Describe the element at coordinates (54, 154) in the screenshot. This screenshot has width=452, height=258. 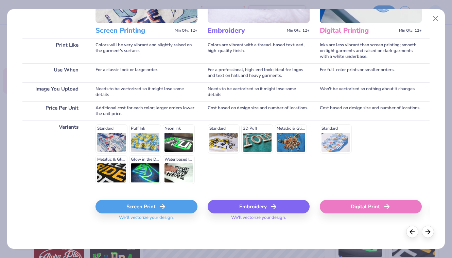
I see `div: Variants` at that location.